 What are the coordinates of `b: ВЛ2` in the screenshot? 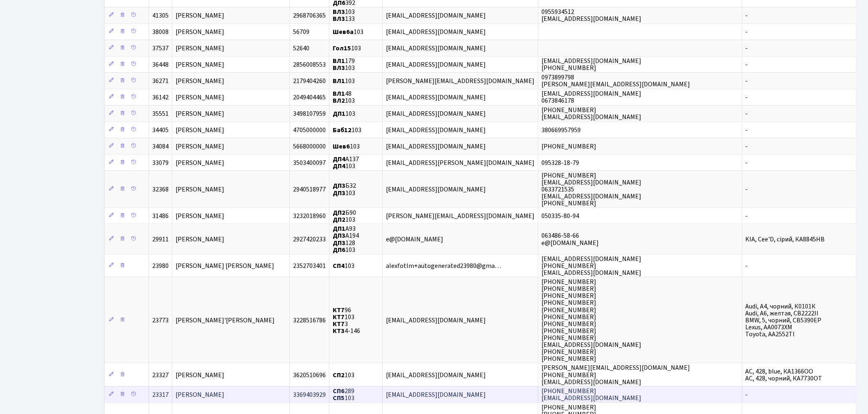 It's located at (339, 100).